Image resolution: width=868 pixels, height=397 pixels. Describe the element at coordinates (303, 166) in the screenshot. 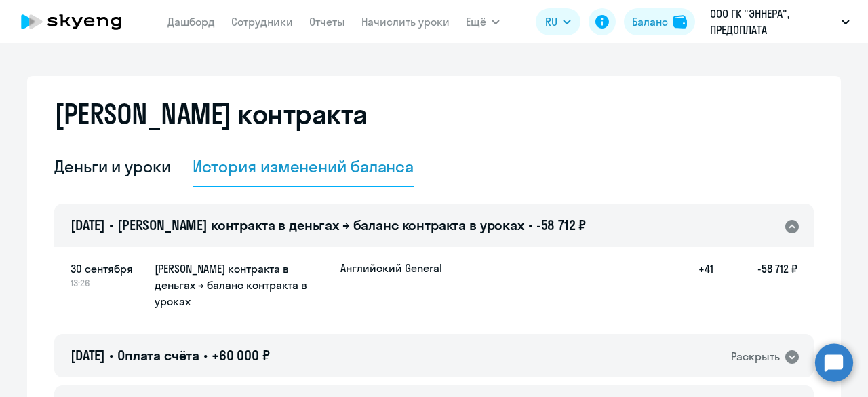

I see `div: История изменений баланса` at that location.